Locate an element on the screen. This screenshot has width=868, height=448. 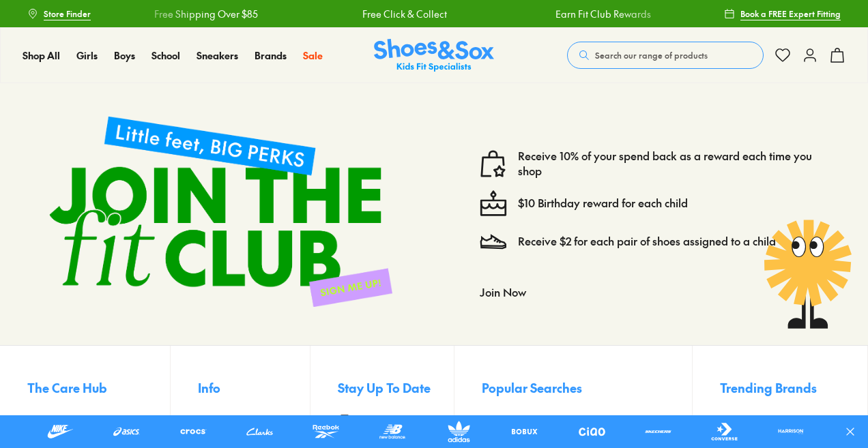
a: Free Click & Collect is located at coordinates (404, 13).